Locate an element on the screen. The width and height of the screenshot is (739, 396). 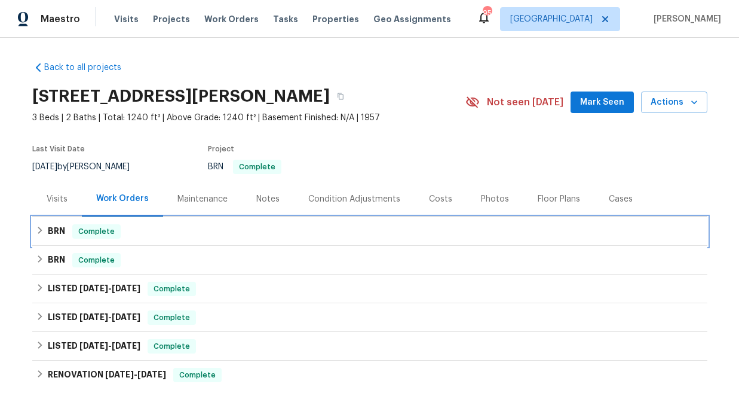
div: 95 is located at coordinates (487, 13).